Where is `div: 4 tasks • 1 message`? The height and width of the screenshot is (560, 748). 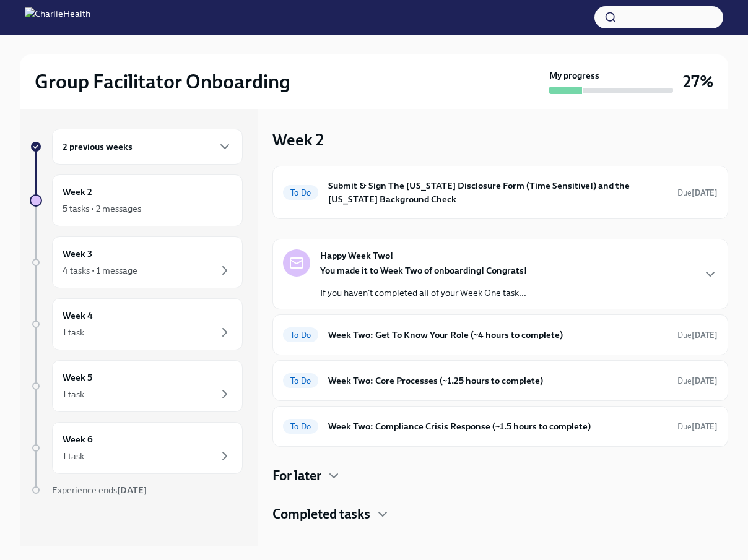 div: 4 tasks • 1 message is located at coordinates (100, 271).